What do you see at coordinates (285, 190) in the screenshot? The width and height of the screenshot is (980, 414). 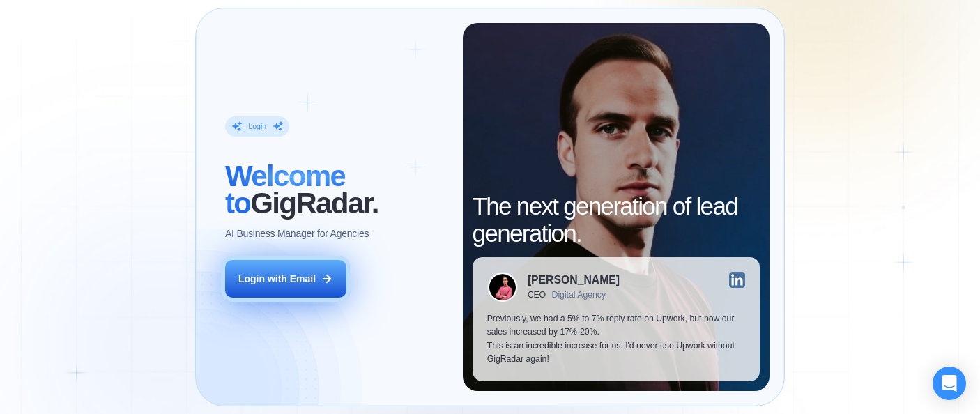 I see `span: Welcome to` at bounding box center [285, 190].